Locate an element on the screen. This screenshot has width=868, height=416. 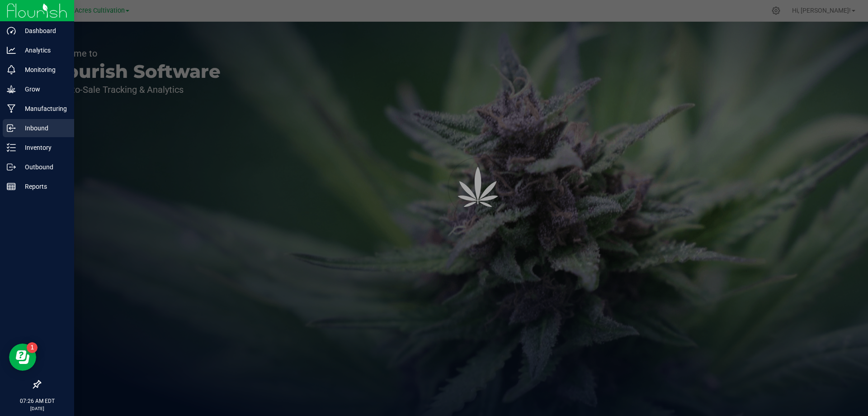
inline-svg: Inbound is located at coordinates (12, 128).